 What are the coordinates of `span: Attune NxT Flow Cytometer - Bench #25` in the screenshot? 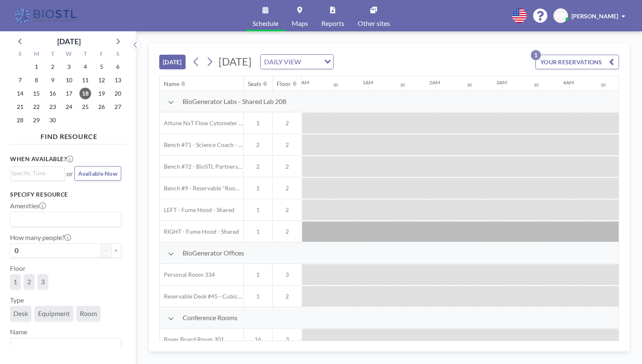 It's located at (201, 123).